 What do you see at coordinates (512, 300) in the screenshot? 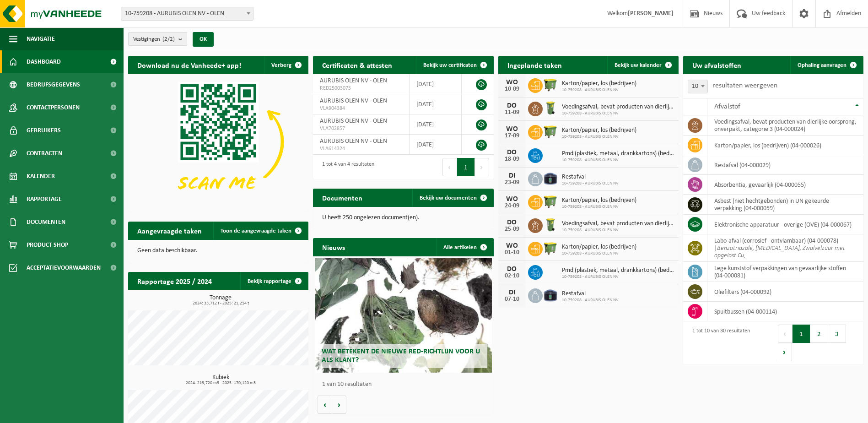
I see `div: 07-10` at bounding box center [512, 300].